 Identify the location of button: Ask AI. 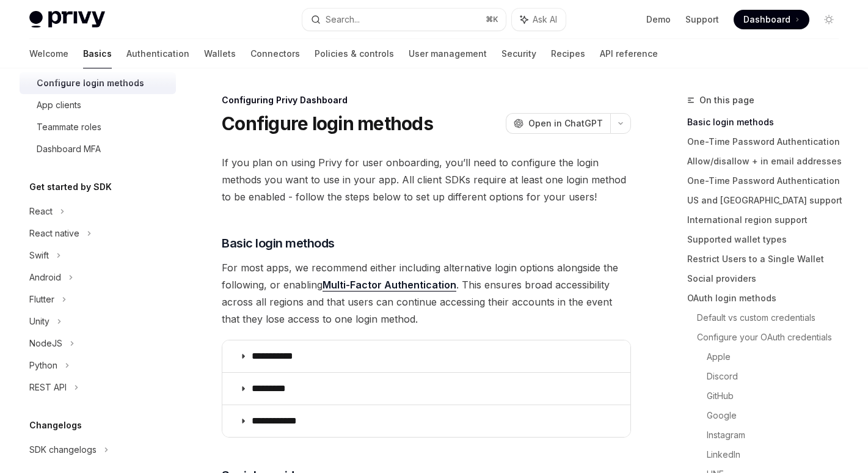
(539, 20).